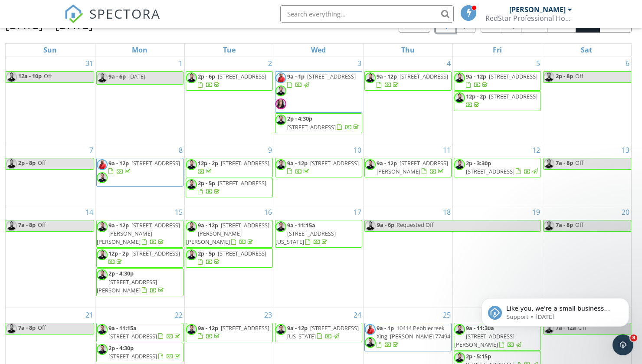  Describe the element at coordinates (415, 225) in the screenshot. I see `span: Requested Off` at that location.